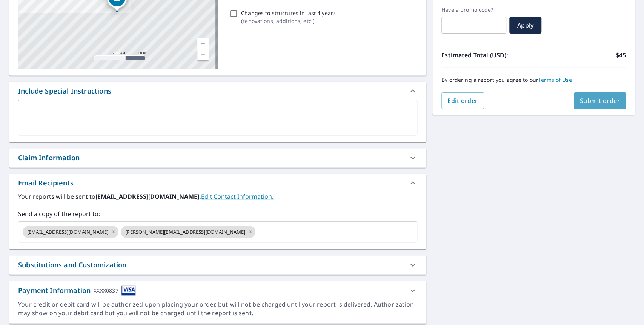 This screenshot has width=644, height=325. I want to click on img: cardImage, so click(129, 290).